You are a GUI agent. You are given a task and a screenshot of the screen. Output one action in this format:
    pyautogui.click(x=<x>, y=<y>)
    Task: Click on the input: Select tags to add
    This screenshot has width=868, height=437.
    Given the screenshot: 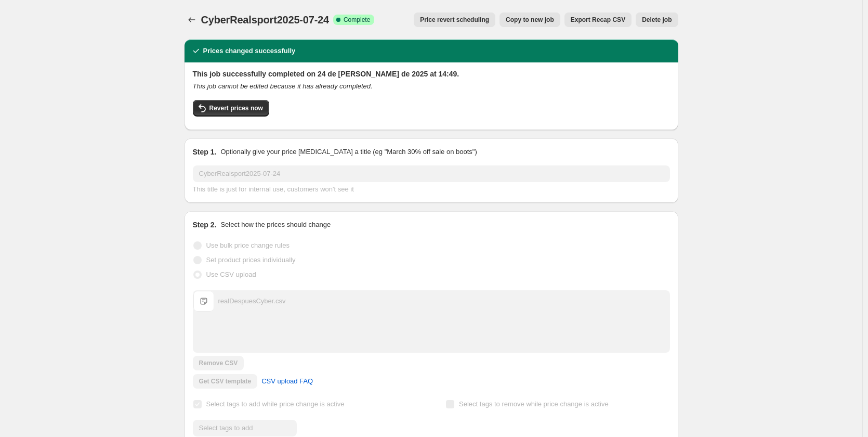 What is the action you would take?
    pyautogui.click(x=245, y=428)
    